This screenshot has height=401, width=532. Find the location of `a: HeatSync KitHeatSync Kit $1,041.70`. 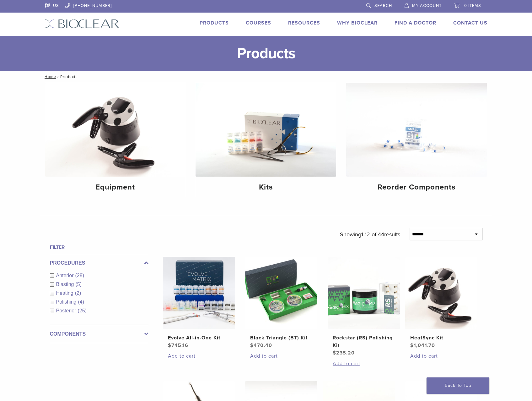

a: HeatSync KitHeatSync Kit $1,041.70 is located at coordinates (441, 303).